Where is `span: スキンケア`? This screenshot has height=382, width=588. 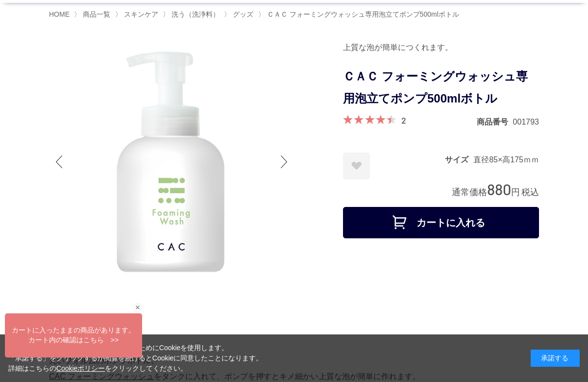 span: スキンケア is located at coordinates (141, 14).